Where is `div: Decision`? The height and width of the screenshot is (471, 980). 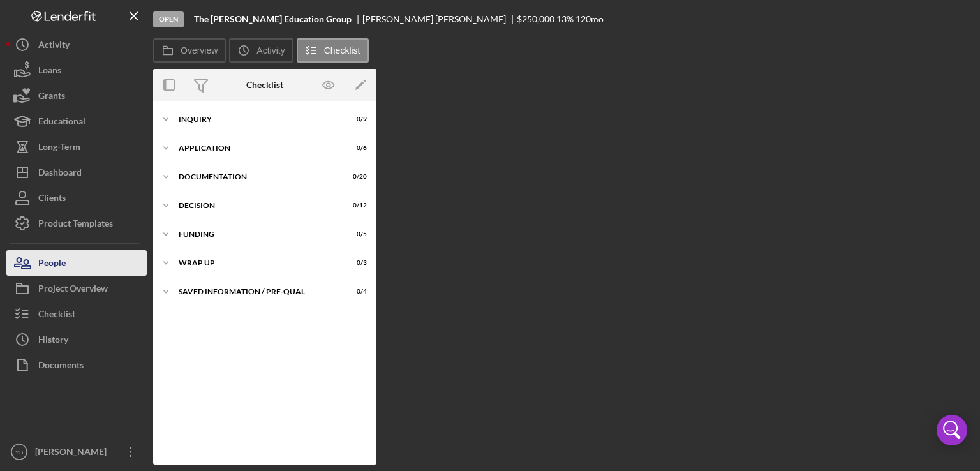
div: Decision is located at coordinates (257, 206).